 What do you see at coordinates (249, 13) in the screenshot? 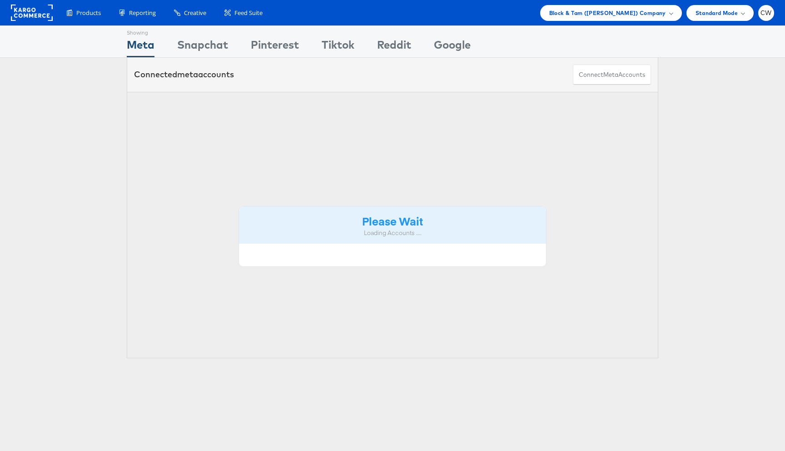
I see `span: Feed Suite` at bounding box center [249, 13].